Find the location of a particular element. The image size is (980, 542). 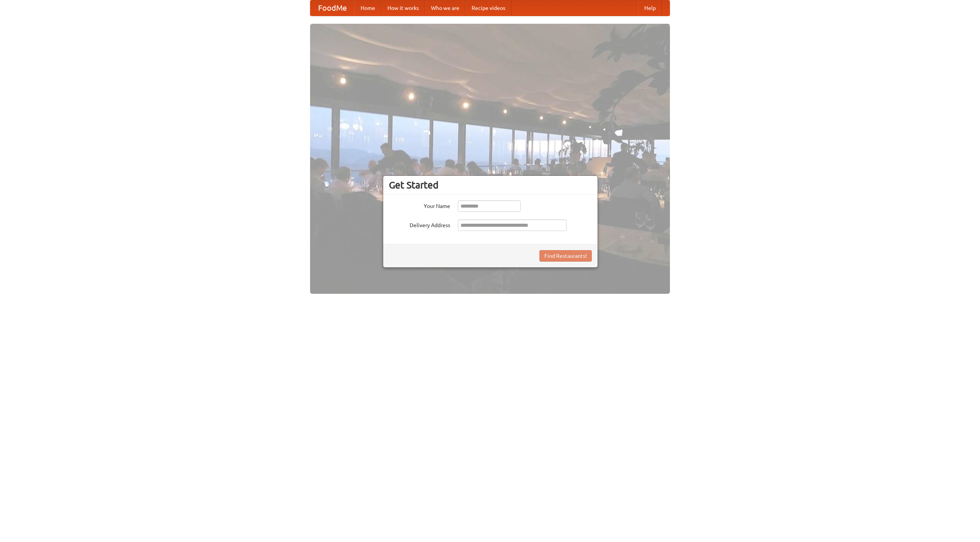

label: Delivery Address is located at coordinates (420, 224).